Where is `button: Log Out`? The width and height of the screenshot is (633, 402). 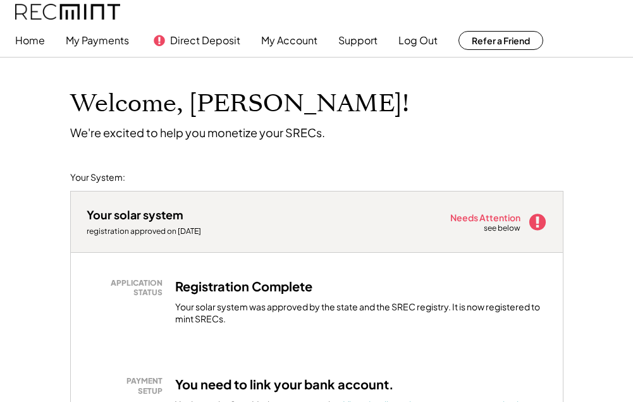
button: Log Out is located at coordinates (418, 40).